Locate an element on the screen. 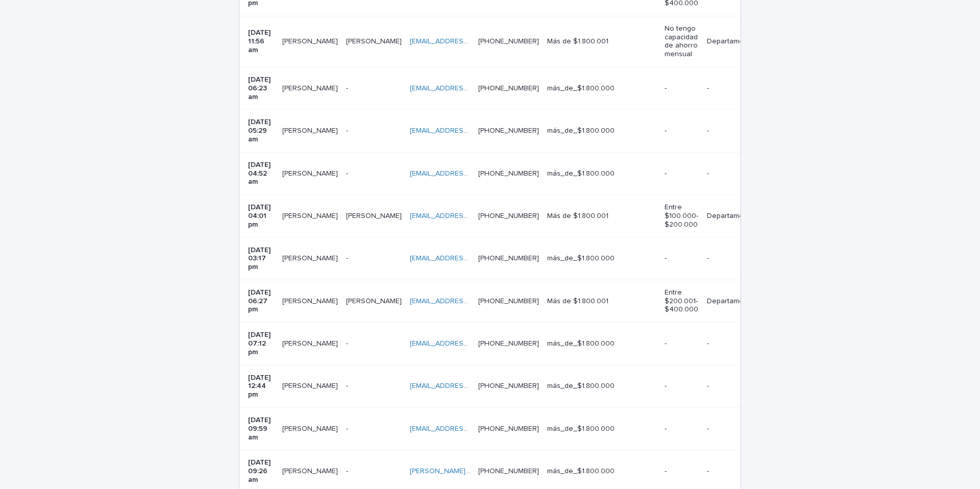  p: Entre $100.000- $200.000 is located at coordinates (681, 216).